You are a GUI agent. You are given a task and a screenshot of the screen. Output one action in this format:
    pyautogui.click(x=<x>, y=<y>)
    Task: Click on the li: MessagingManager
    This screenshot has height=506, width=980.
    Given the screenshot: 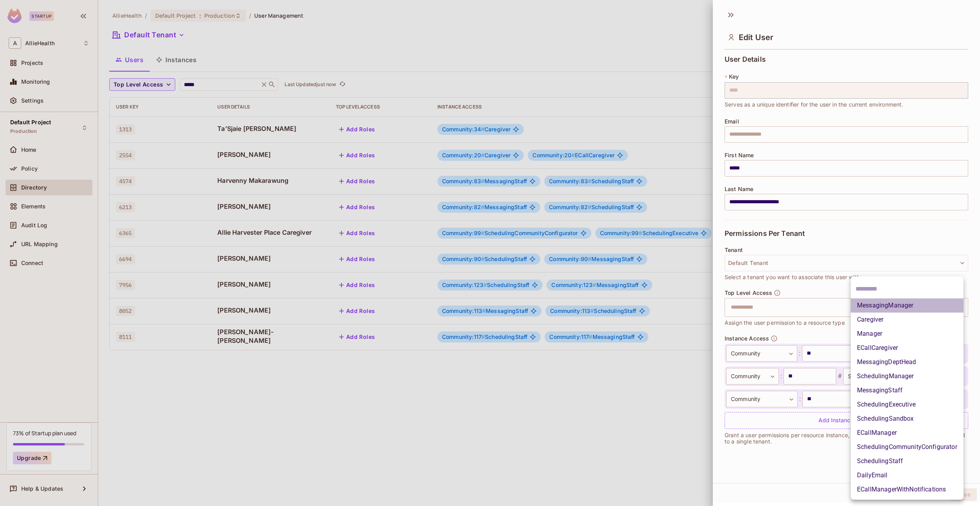 What is the action you would take?
    pyautogui.click(x=907, y=306)
    